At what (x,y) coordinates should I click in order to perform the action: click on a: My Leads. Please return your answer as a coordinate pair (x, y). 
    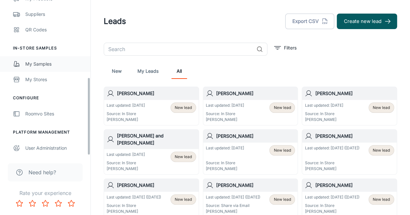
    Looking at the image, I should click on (148, 71).